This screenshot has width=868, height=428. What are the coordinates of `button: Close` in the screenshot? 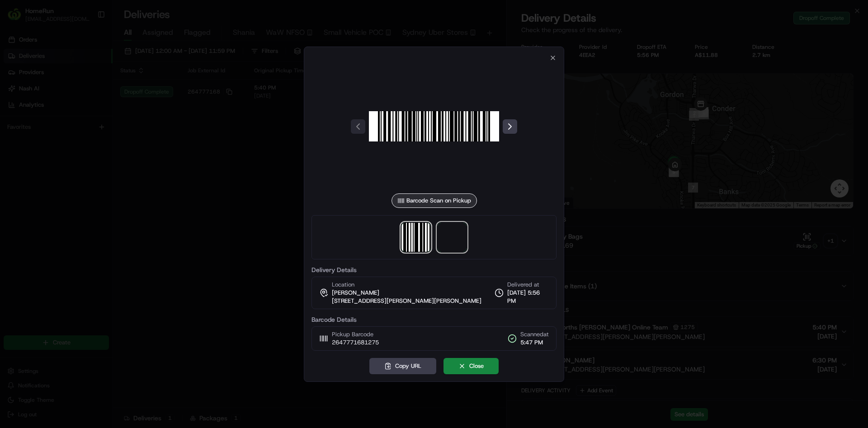 It's located at (471, 366).